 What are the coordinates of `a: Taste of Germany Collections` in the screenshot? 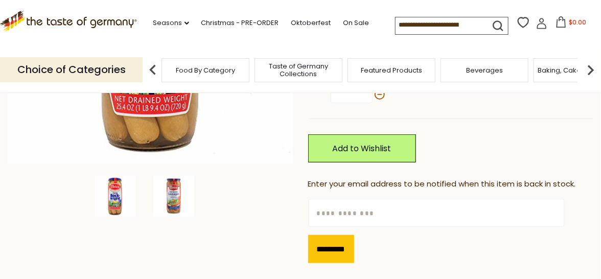 It's located at (299, 70).